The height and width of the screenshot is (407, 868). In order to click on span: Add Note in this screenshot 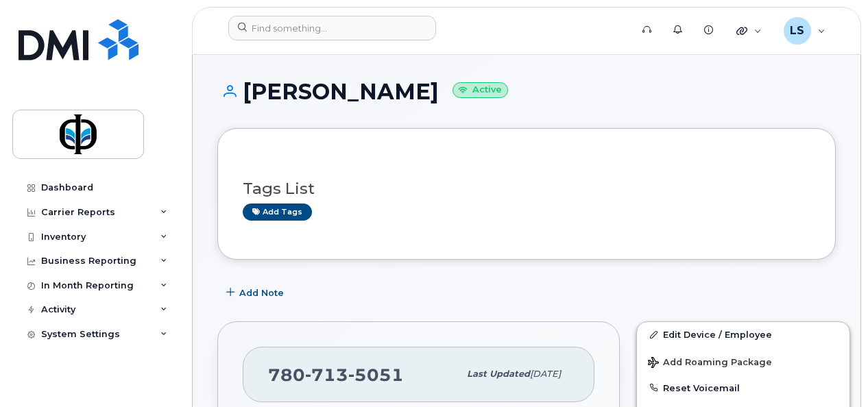, I will do `click(261, 293)`.